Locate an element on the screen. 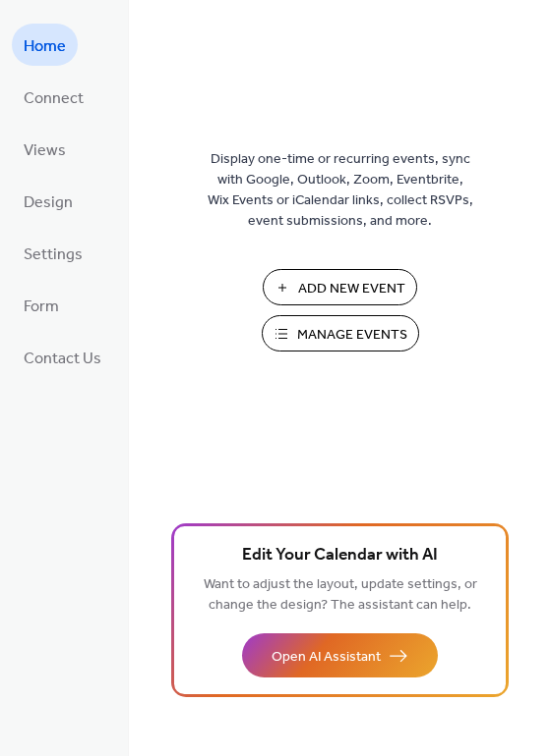  span: Open AI Assistant is located at coordinates (326, 658).